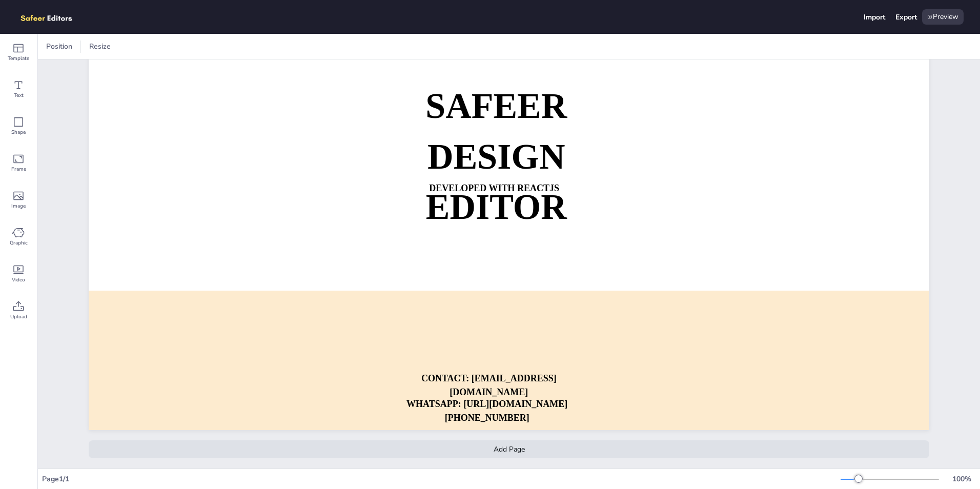 Image resolution: width=980 pixels, height=489 pixels. What do you see at coordinates (942, 17) in the screenshot?
I see `div: Preview` at bounding box center [942, 17].